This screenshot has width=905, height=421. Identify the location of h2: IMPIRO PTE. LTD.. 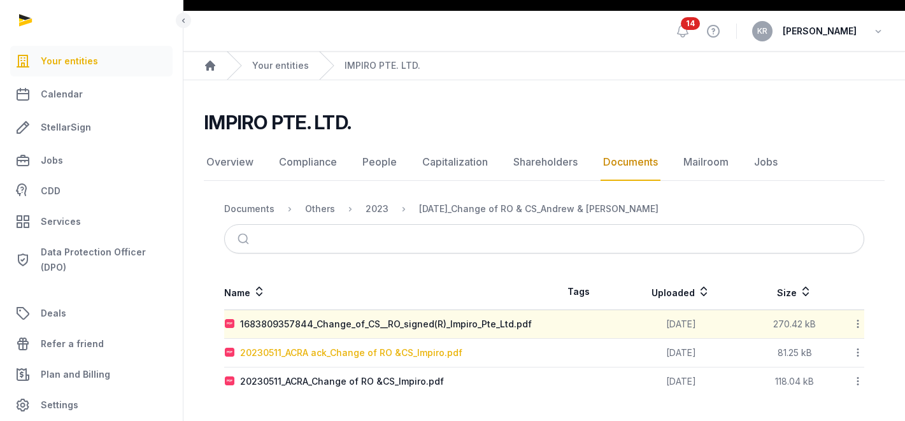
(277, 122).